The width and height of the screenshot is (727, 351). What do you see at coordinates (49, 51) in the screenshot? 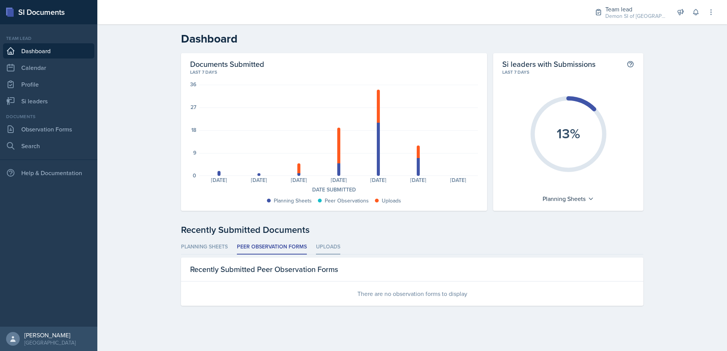
I see `a: Dashboard` at bounding box center [49, 51].